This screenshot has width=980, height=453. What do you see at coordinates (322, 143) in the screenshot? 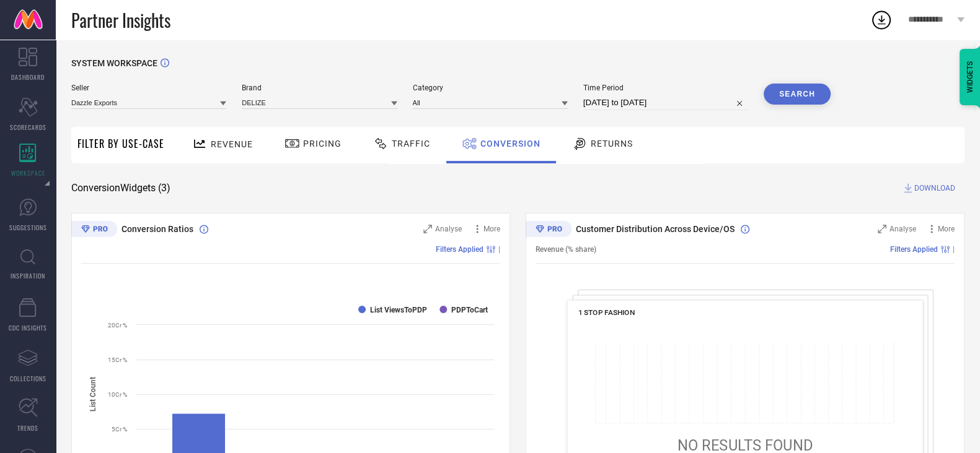
I see `span: Pricing` at bounding box center [322, 143].